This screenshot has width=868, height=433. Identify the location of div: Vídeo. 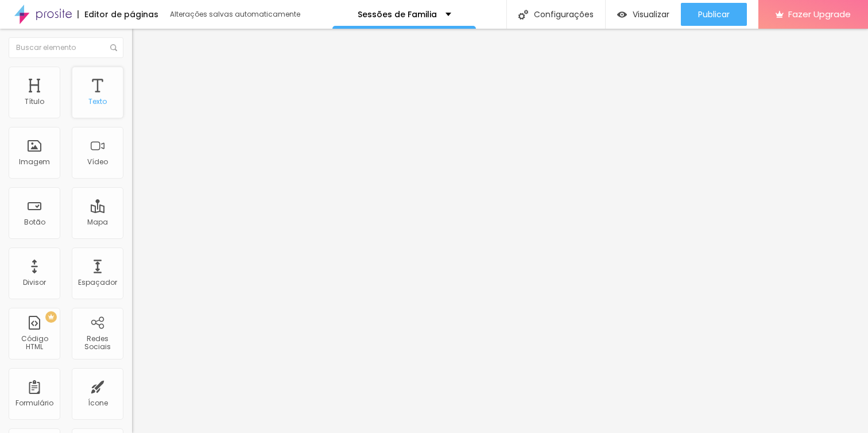
(97, 162).